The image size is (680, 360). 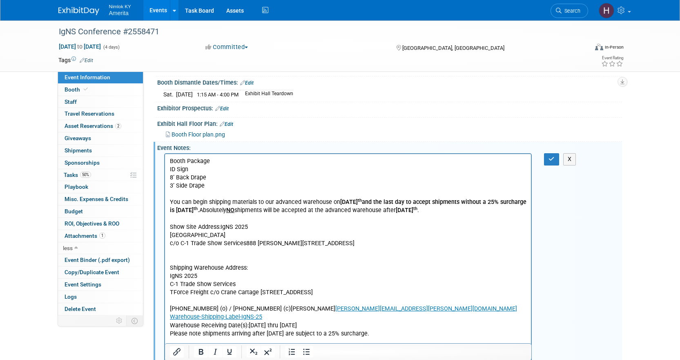 What do you see at coordinates (607, 11) in the screenshot?
I see `img: Hannah Durbin` at bounding box center [607, 11].